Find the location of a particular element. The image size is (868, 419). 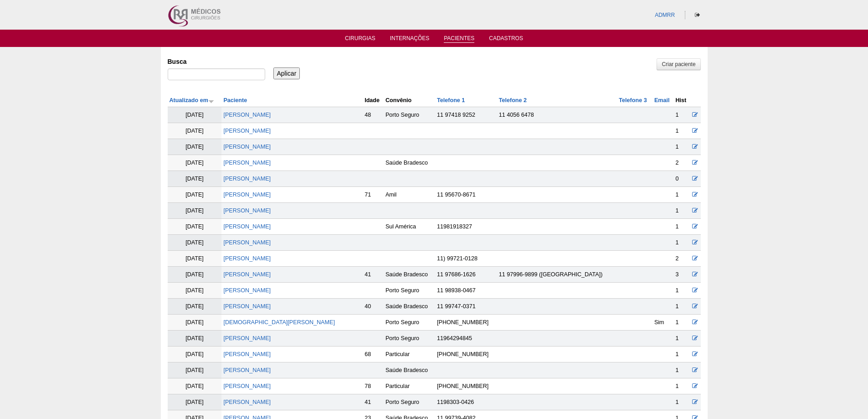

td: 48 is located at coordinates (374, 115).